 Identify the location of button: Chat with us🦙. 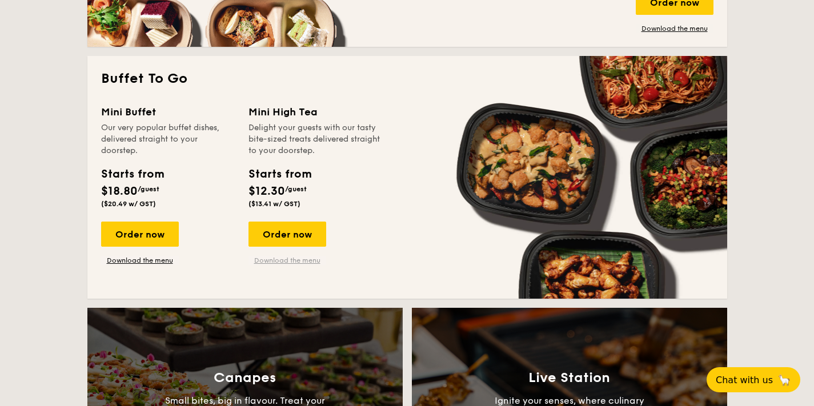
(754, 380).